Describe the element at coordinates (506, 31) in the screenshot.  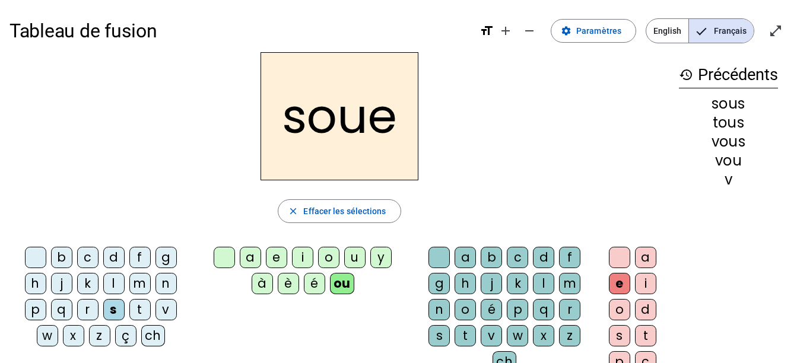
I see `button: Augmenter la taille de la police` at that location.